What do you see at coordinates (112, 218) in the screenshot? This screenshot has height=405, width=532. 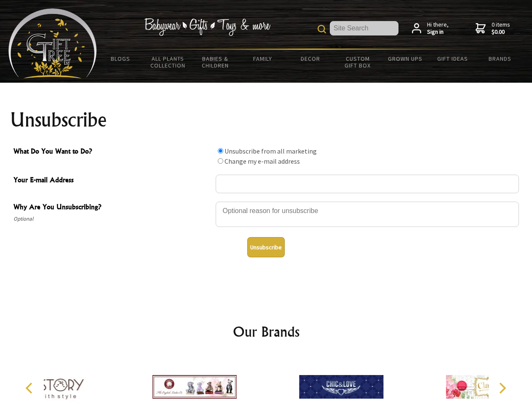 I see `span: Optional` at bounding box center [112, 218].